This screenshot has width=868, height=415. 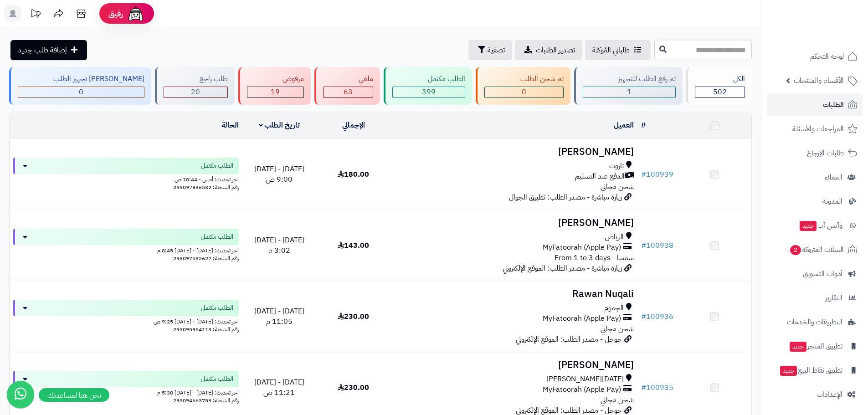 What do you see at coordinates (354, 125) in the screenshot?
I see `a: الإجمالي` at bounding box center [354, 125].